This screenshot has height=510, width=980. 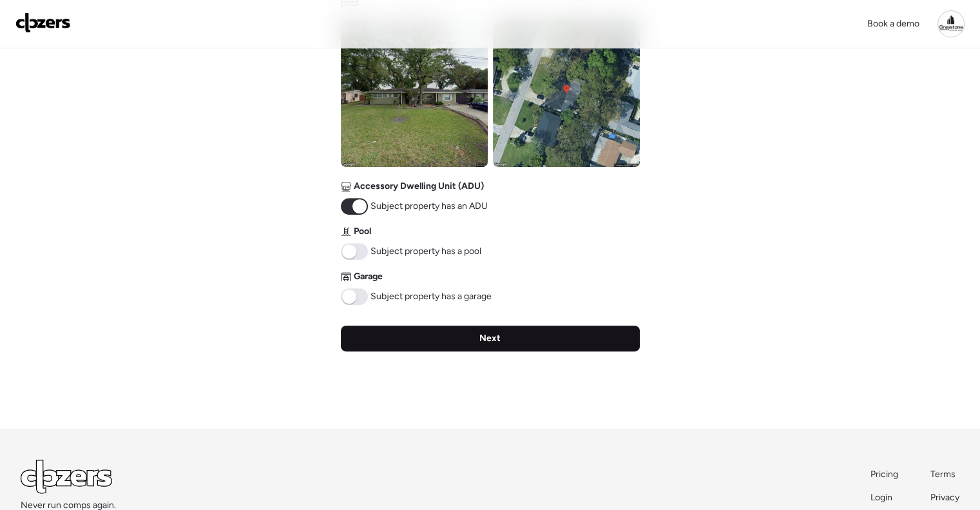 What do you see at coordinates (425, 252) in the screenshot?
I see `span: Subject property has a pool` at bounding box center [425, 252].